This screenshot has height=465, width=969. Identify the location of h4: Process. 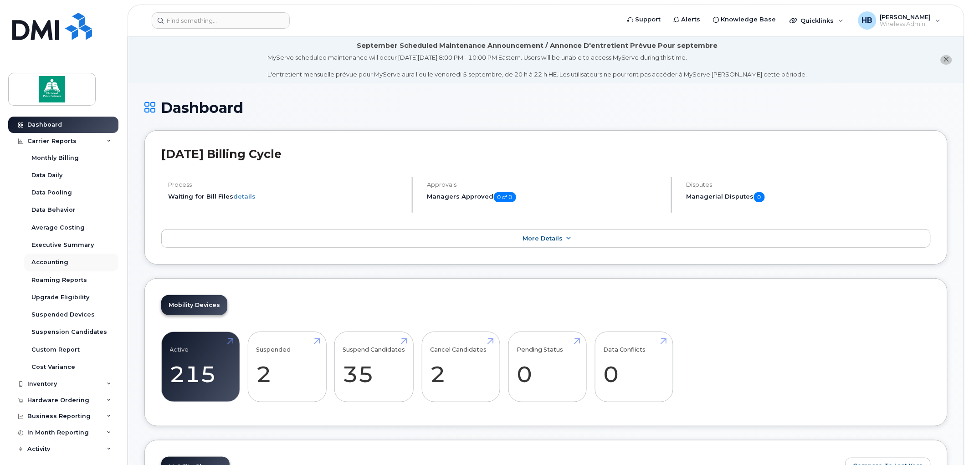
(286, 185).